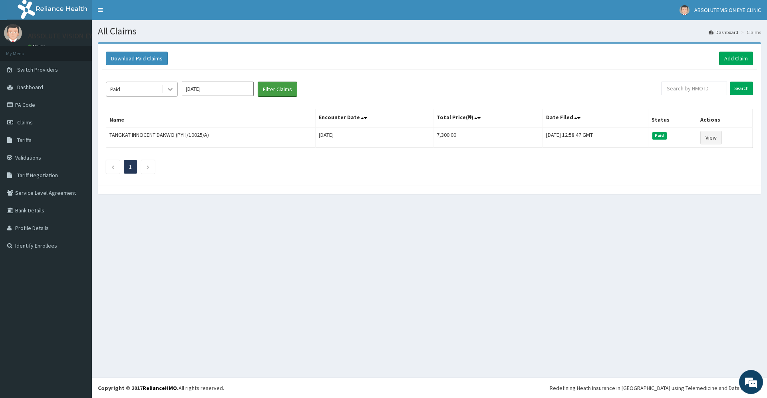 The height and width of the screenshot is (398, 767). What do you see at coordinates (724, 32) in the screenshot?
I see `a: Dashboard` at bounding box center [724, 32].